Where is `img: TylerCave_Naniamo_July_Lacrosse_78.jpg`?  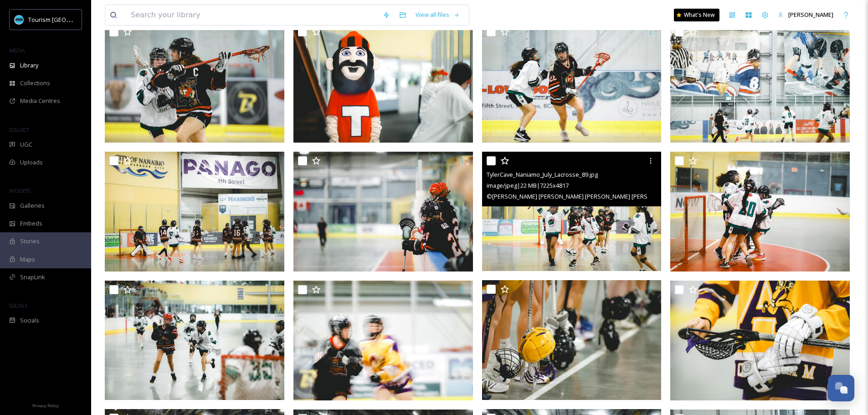
img: TylerCave_Naniamo_July_Lacrosse_78.jpg is located at coordinates (572, 82).